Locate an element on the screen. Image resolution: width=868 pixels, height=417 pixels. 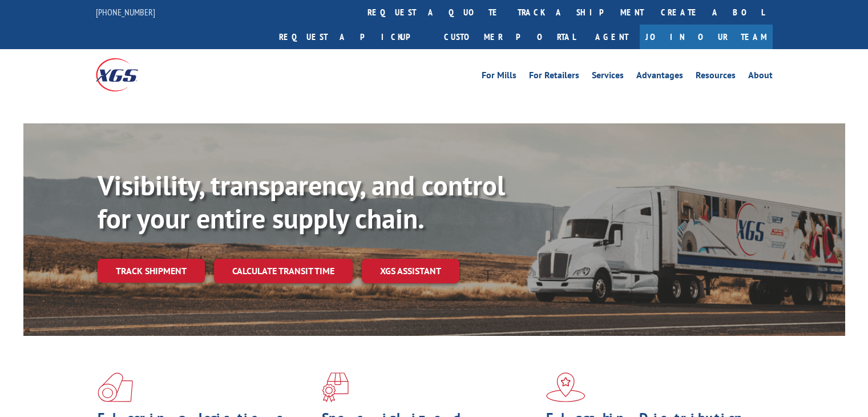
img: xgs-icon-flagship-distribution-model-red is located at coordinates (566, 387).